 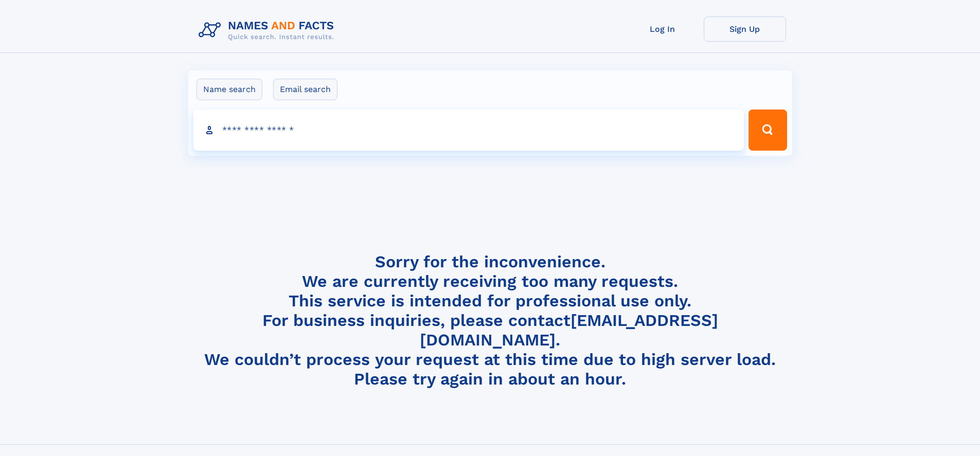 I want to click on button: Search Button, so click(x=768, y=130).